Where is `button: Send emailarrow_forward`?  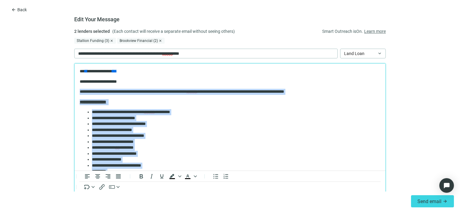 button: Send emailarrow_forward is located at coordinates (432, 201).